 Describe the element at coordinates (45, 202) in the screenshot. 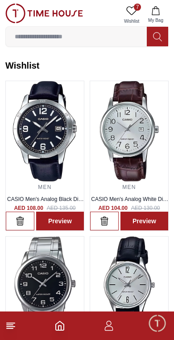

I see `a: CASIO Men's Analog Black Dial Watch - MTP-V004L-1BUDF` at that location.